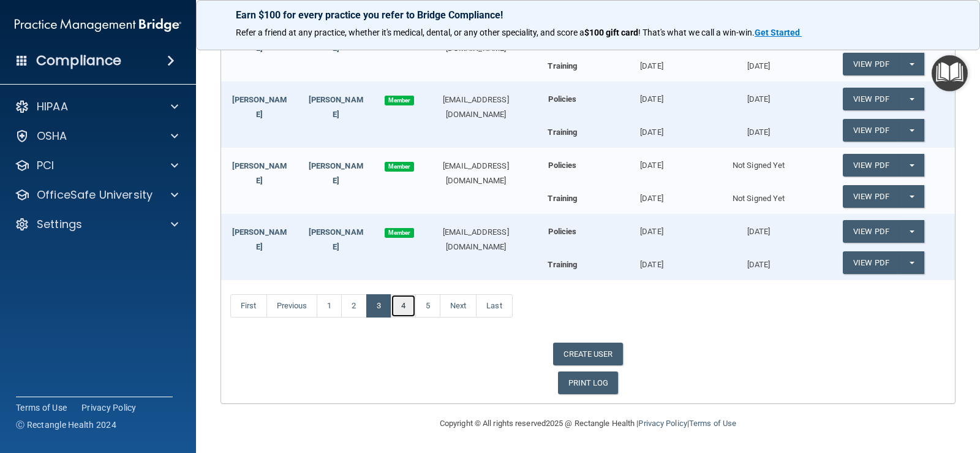  Describe the element at coordinates (611, 32) in the screenshot. I see `strong: $100 gift card` at that location.